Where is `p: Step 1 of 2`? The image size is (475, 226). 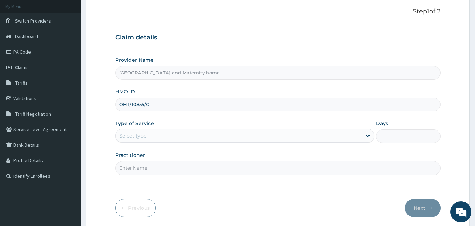 p: Step 1 of 2 is located at coordinates (278, 12).